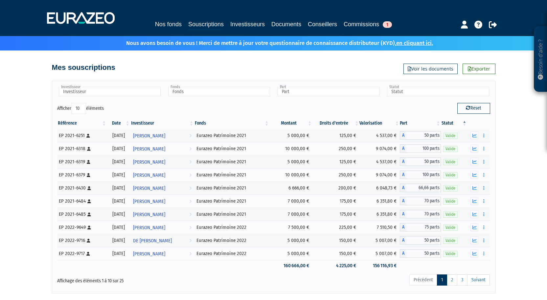  Describe the element at coordinates (82, 123) in the screenshot. I see `th: Référence : activer pour trier la colonne par ordre croissant` at that location.